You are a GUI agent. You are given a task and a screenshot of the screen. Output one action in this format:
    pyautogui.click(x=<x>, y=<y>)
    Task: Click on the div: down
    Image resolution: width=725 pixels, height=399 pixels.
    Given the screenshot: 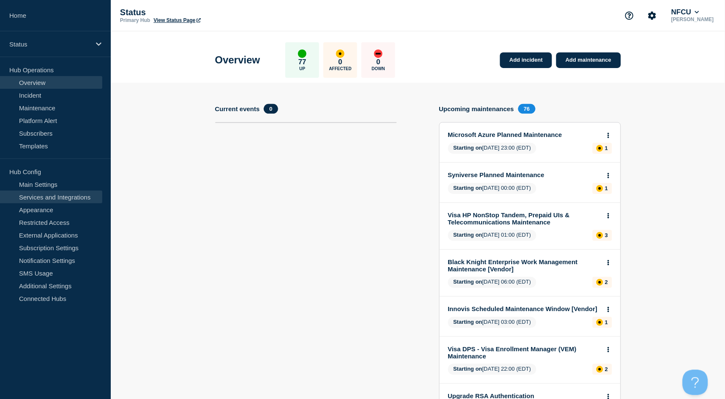 What is the action you would take?
    pyautogui.click(x=378, y=54)
    